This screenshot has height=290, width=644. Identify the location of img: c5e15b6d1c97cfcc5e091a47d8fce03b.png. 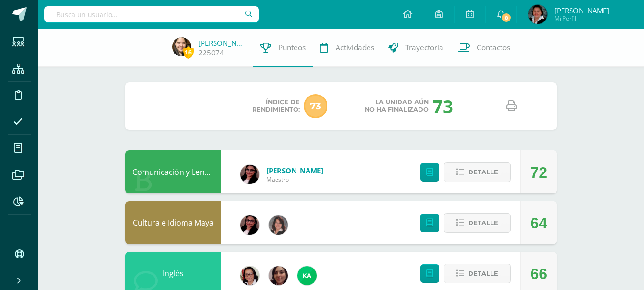
(538, 14).